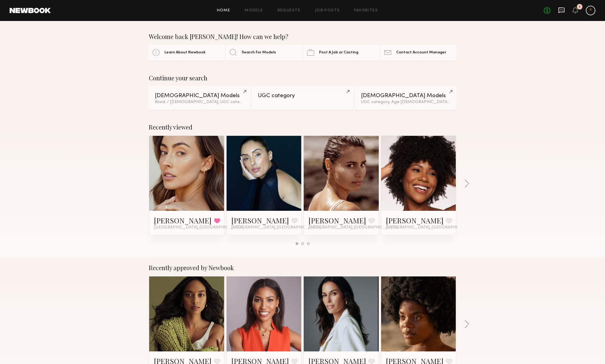  I want to click on a: Contact Account Manager, so click(418, 52).